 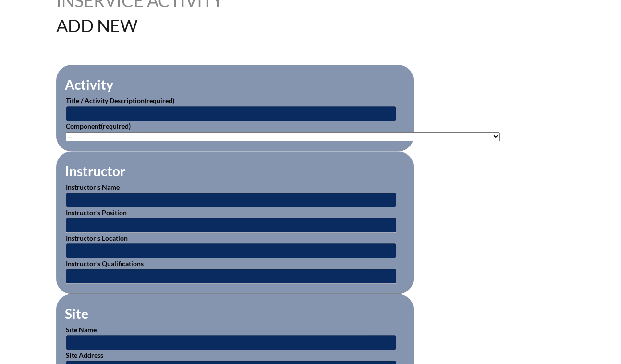 I want to click on label: Title / Activity Description, so click(x=120, y=101).